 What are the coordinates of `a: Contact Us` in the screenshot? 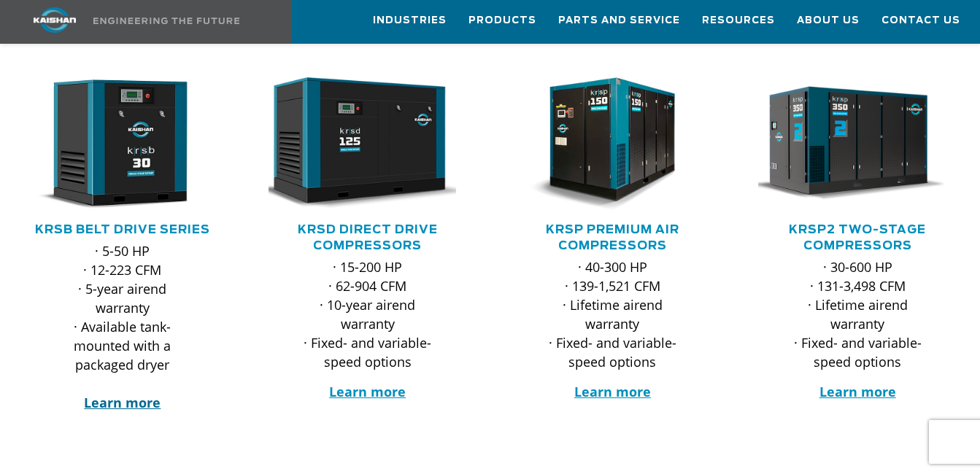 It's located at (921, 20).